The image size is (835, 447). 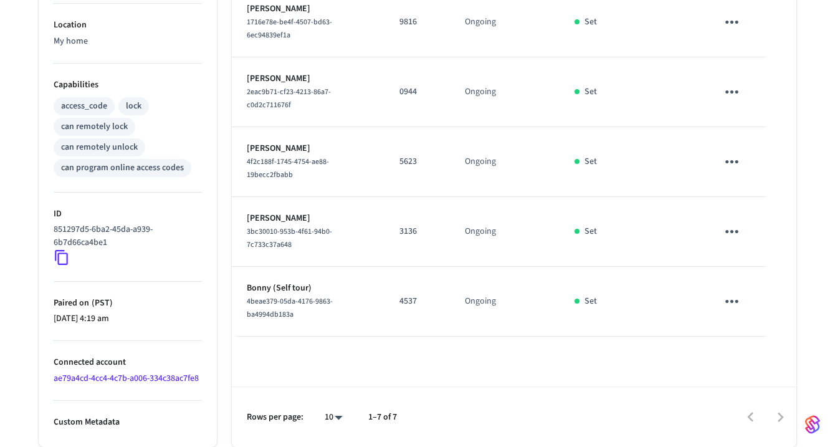 I want to click on p: Paired on, so click(x=128, y=303).